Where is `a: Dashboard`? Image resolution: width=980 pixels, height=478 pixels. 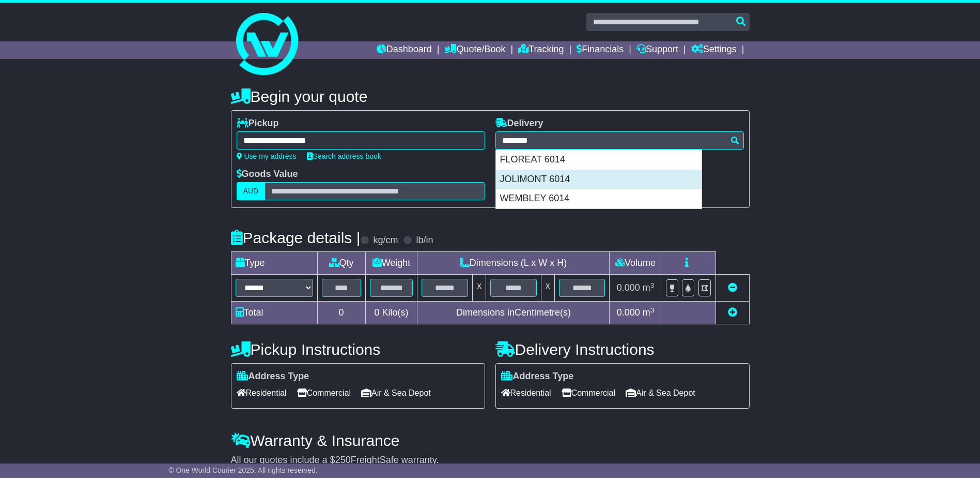
a: Dashboard is located at coordinates (404, 50).